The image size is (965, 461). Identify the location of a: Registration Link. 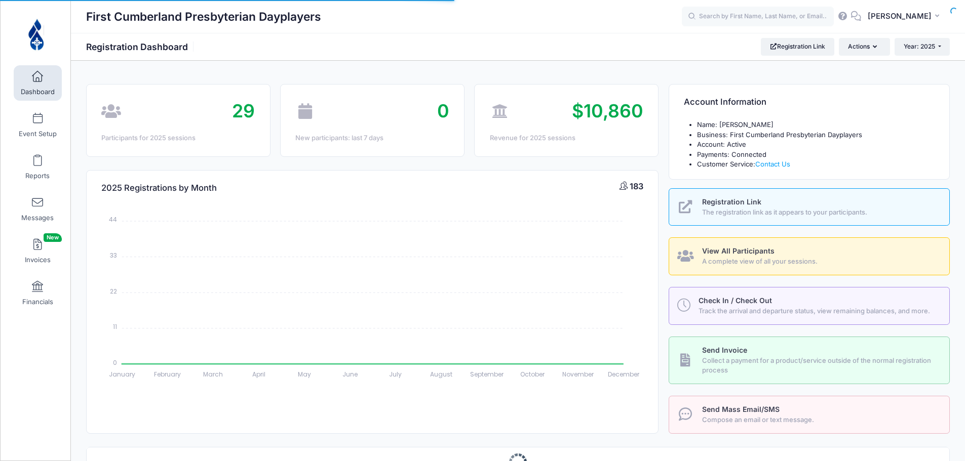
(797, 47).